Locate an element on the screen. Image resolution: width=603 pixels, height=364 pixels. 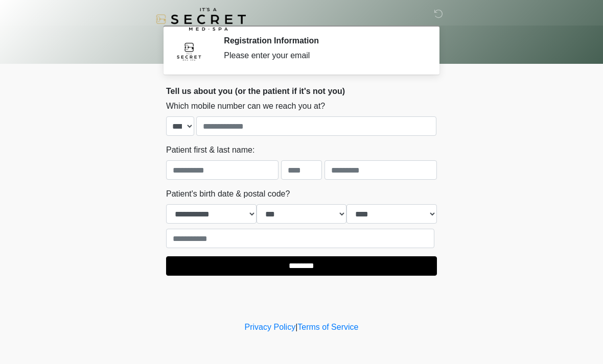
div: Please enter your email is located at coordinates (322, 56).